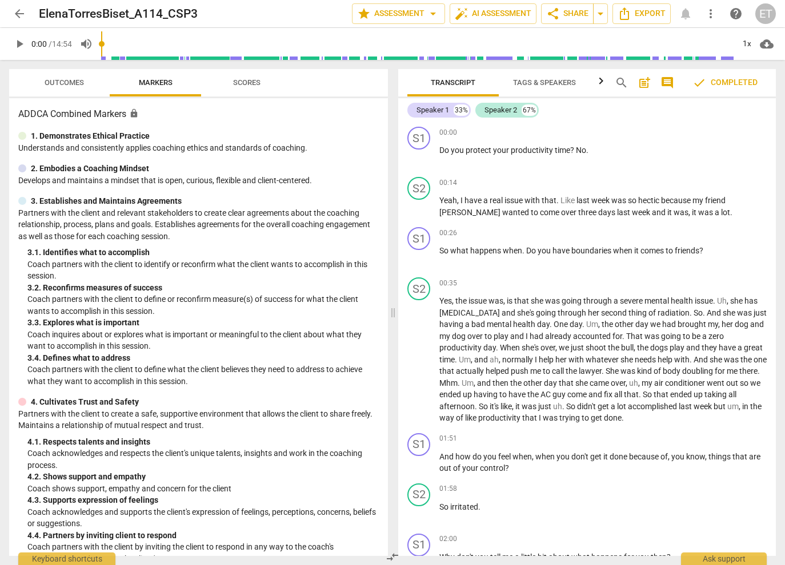  Describe the element at coordinates (536, 371) in the screenshot. I see `span: me` at that location.